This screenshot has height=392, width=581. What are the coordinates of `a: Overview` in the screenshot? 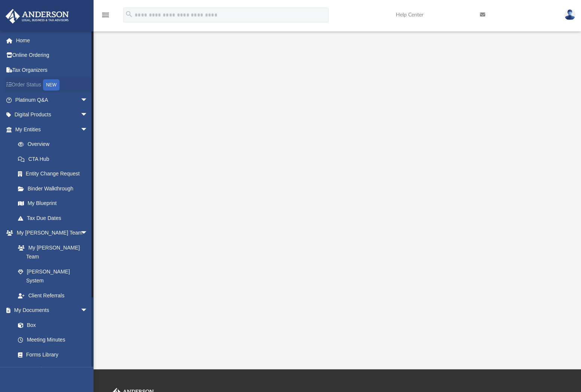 It's located at (55, 145).